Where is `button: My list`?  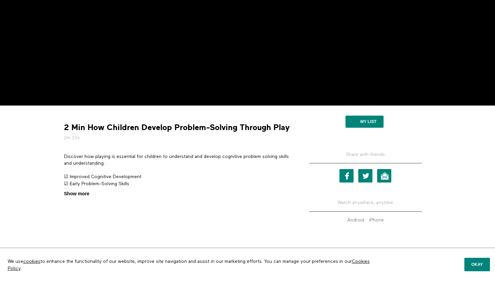
button: My list is located at coordinates (364, 122).